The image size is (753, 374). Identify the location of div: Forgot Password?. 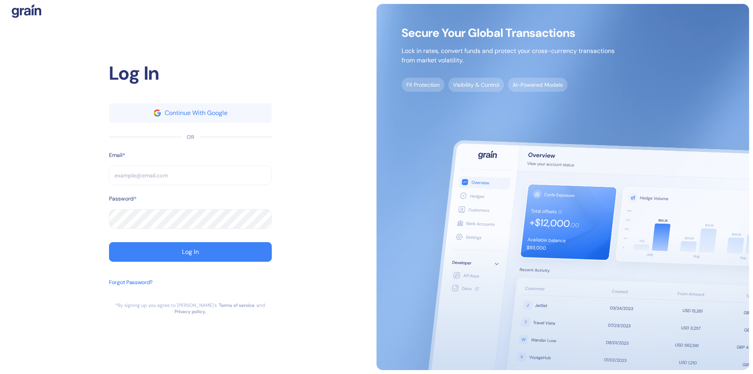
(131, 282).